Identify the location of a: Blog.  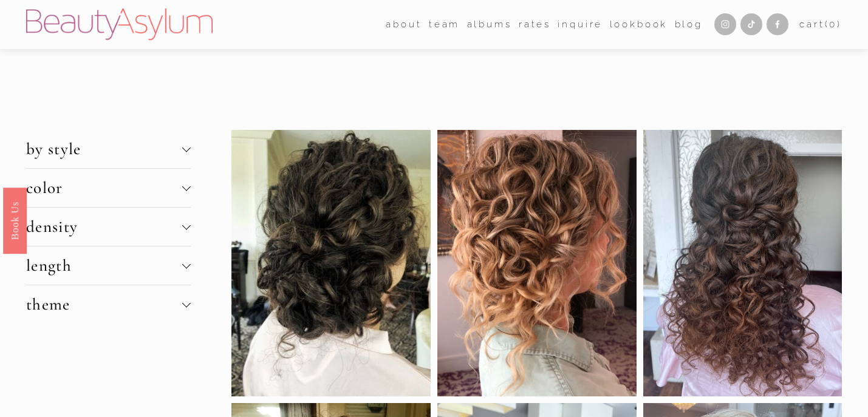
(689, 24).